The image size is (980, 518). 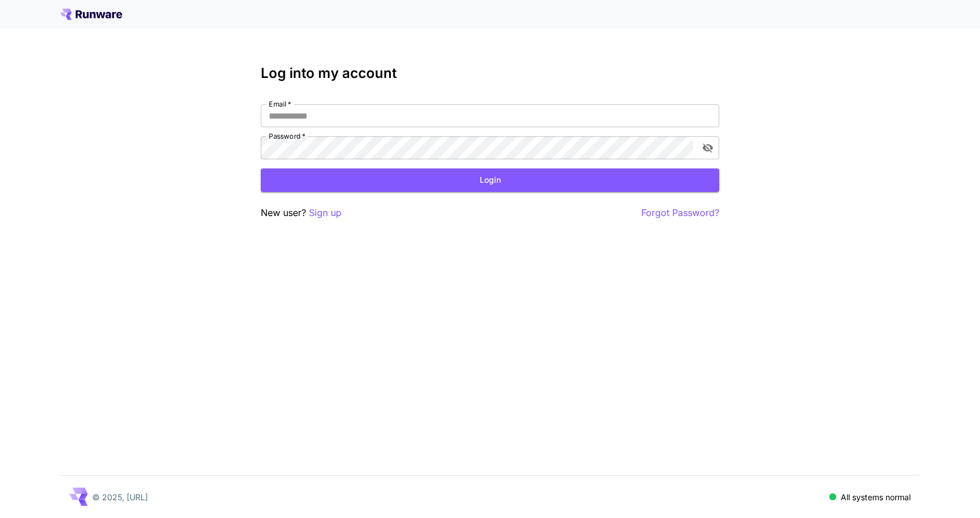 I want to click on h3: Log into my account, so click(x=490, y=74).